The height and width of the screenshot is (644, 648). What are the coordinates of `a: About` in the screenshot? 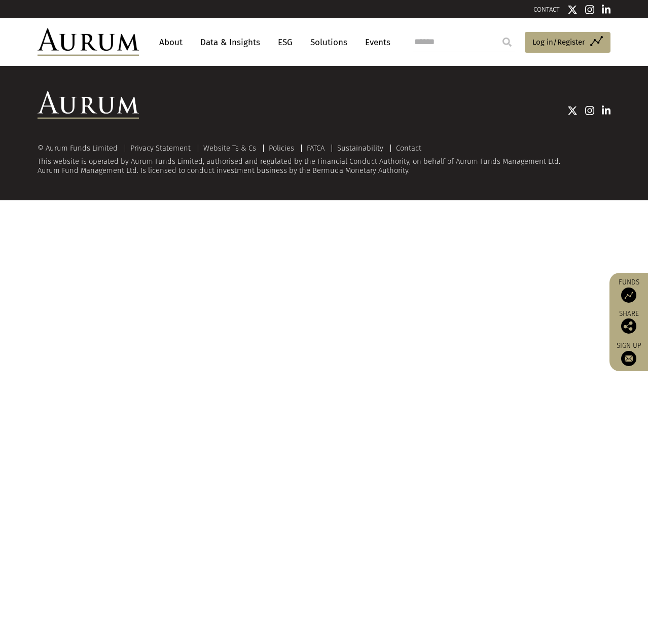 It's located at (171, 42).